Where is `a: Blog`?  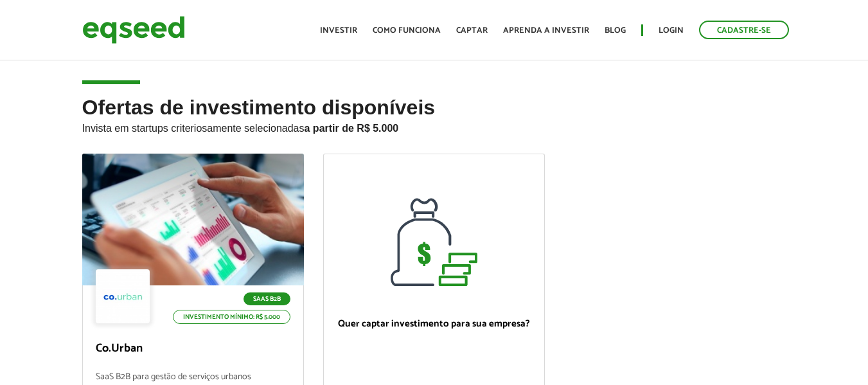 a: Blog is located at coordinates (615, 30).